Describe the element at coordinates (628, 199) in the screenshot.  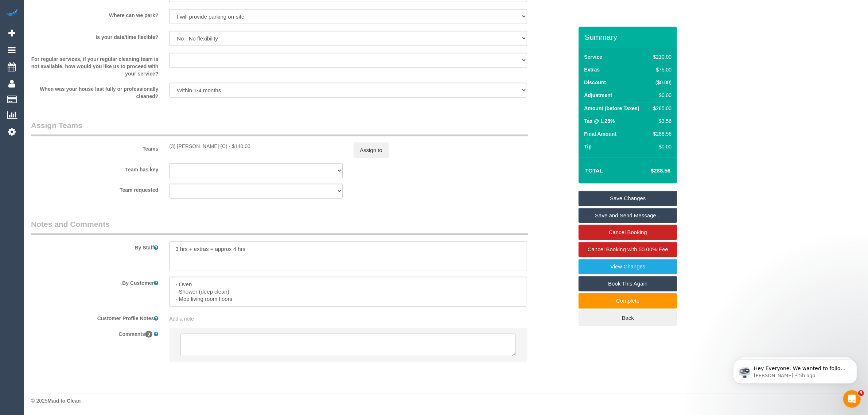
I see `a: Save Changes` at that location.